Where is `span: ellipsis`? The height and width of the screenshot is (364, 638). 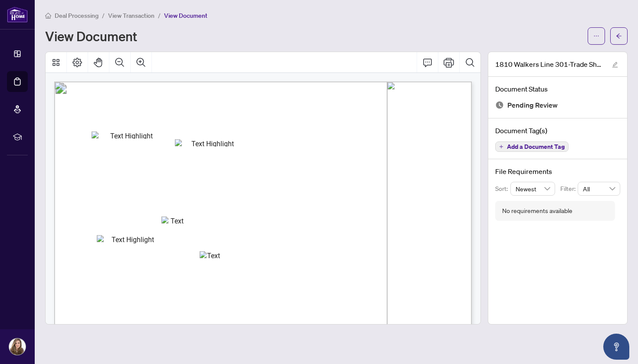 span: ellipsis is located at coordinates (597, 36).